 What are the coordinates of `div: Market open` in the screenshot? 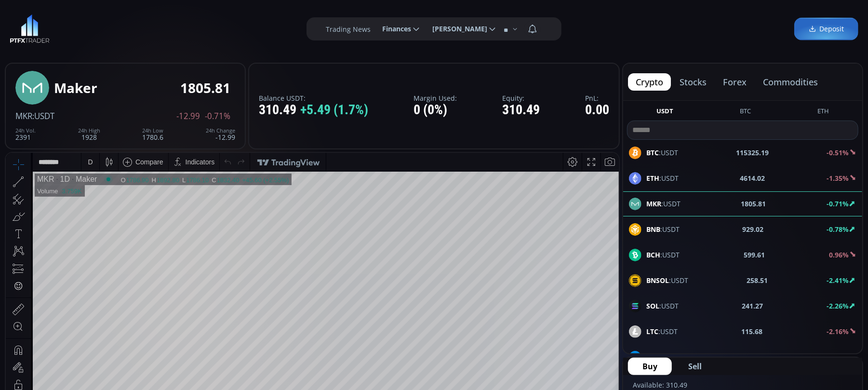 It's located at (103, 26).